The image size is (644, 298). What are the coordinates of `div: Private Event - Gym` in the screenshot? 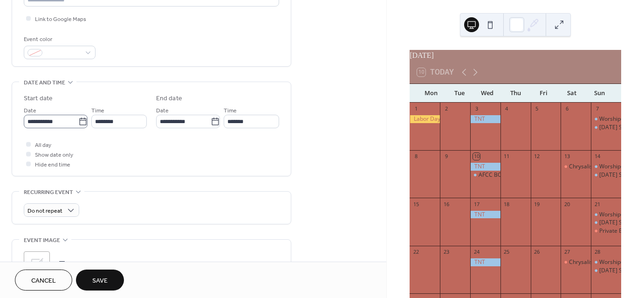 It's located at (606, 231).